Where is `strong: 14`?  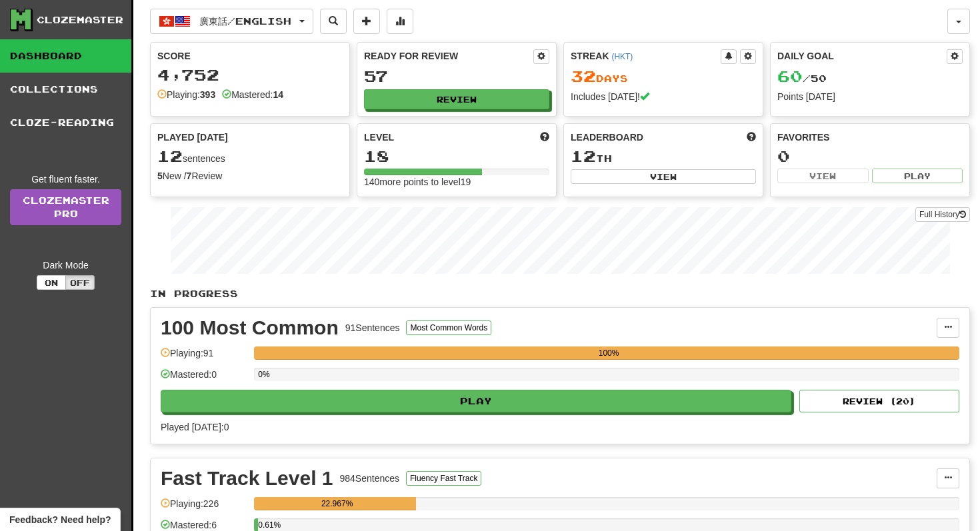 strong: 14 is located at coordinates (278, 95).